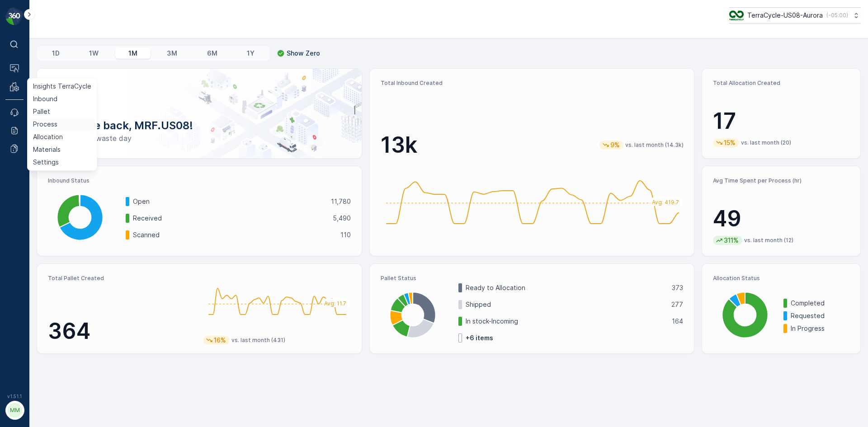  What do you see at coordinates (820, 316) in the screenshot?
I see `p: Requested` at bounding box center [820, 316].